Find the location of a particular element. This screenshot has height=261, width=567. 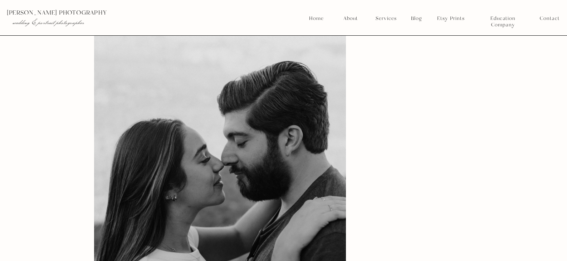

a: Blog is located at coordinates (416, 19).